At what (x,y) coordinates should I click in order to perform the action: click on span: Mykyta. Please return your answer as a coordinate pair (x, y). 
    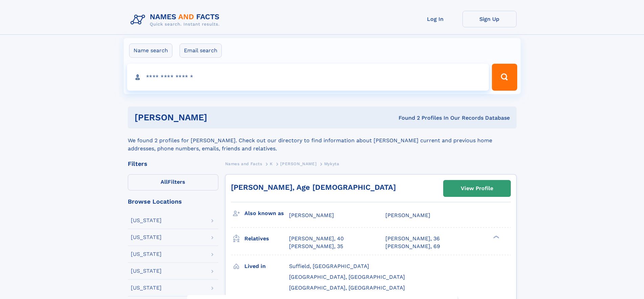
    Looking at the image, I should click on (331, 164).